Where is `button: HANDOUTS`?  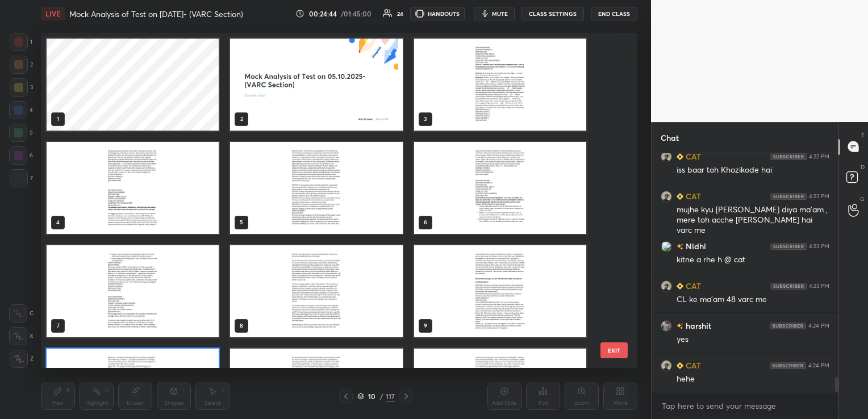
button: HANDOUTS is located at coordinates (438, 14).